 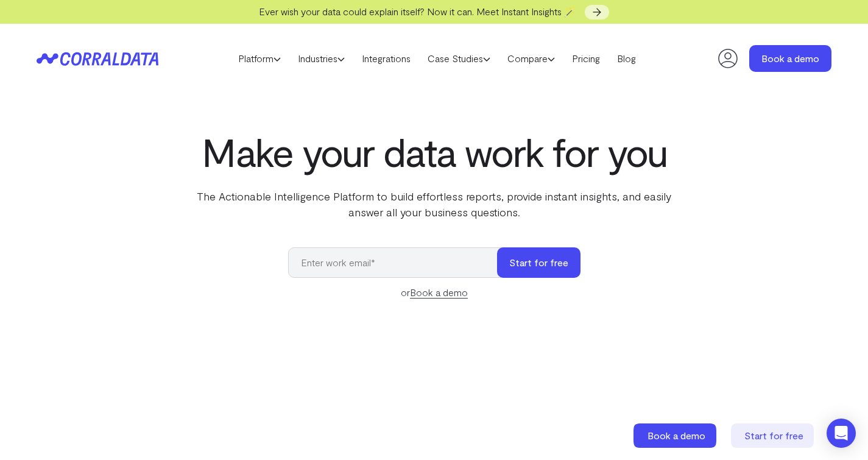 What do you see at coordinates (435, 151) in the screenshot?
I see `h1: Make your data work for you` at bounding box center [435, 151].